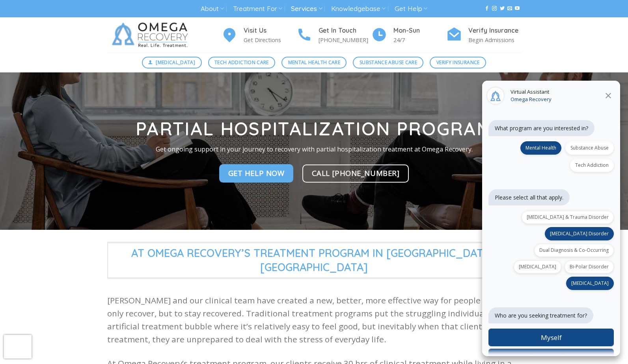 Image resolution: width=628 pixels, height=364 pixels. What do you see at coordinates (314, 129) in the screenshot?
I see `strong: Partial Hospitalization Program` at bounding box center [314, 129].